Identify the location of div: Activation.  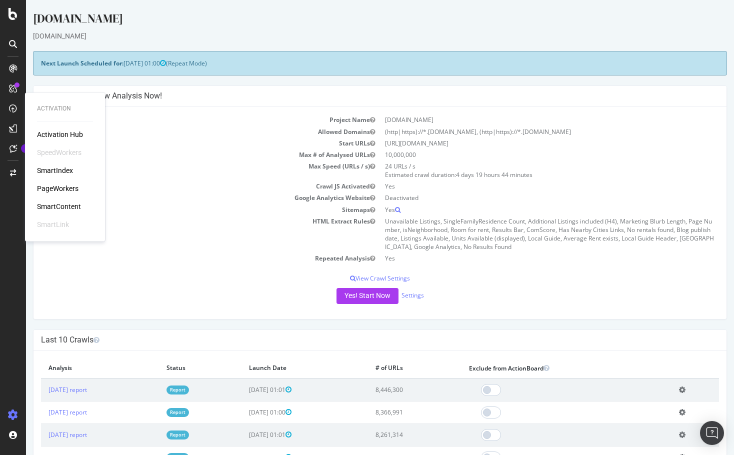
(65, 108).